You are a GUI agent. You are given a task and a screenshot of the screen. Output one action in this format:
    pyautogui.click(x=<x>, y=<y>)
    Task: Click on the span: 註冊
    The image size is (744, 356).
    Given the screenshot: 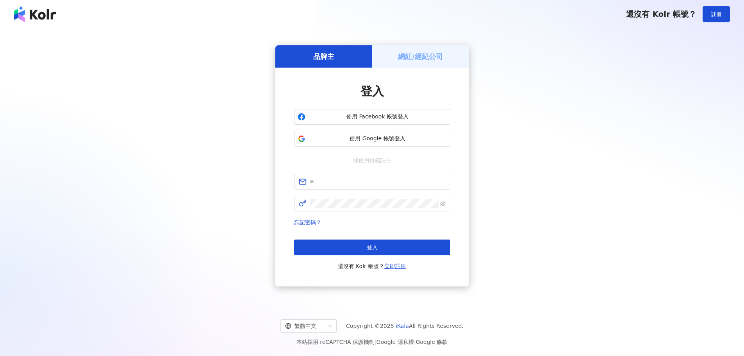 What is the action you would take?
    pyautogui.click(x=716, y=14)
    